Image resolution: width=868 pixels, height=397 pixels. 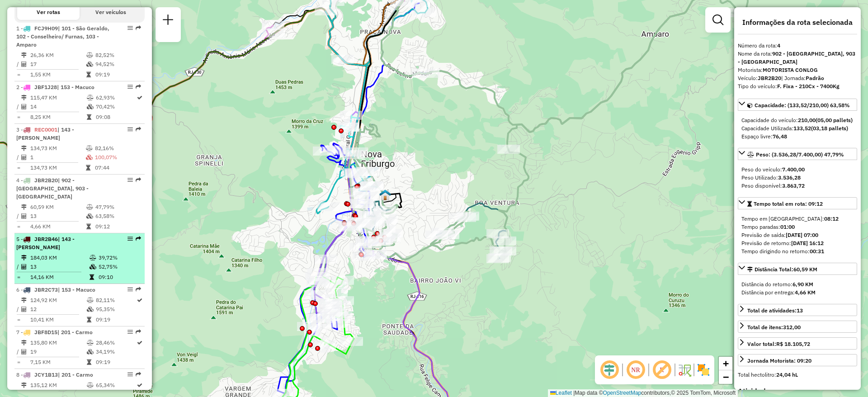 I want to click on td: 82,11%, so click(x=116, y=300).